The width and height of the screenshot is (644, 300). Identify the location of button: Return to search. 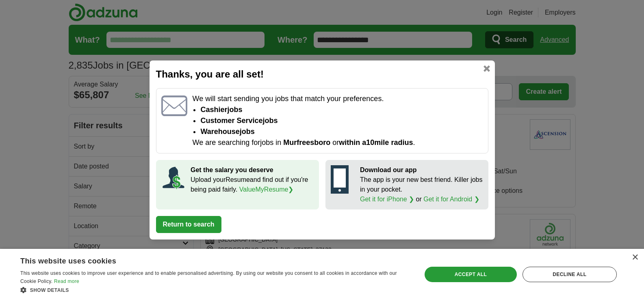
(189, 225).